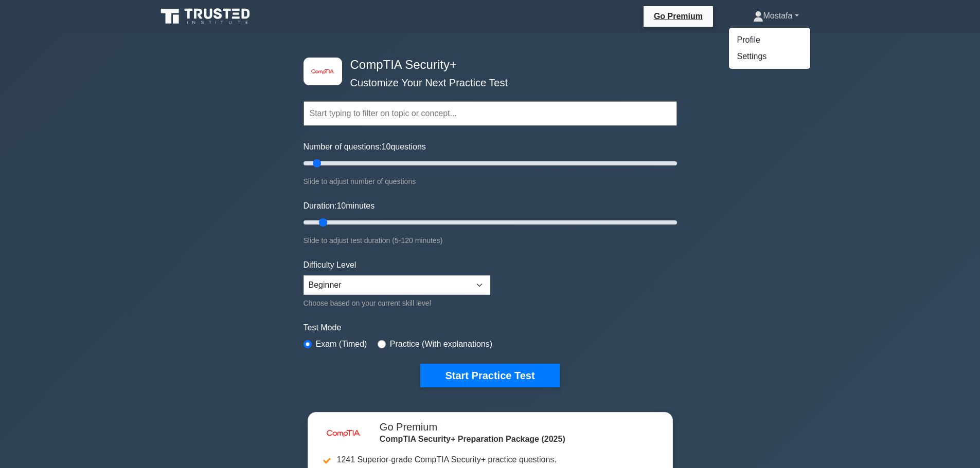 The height and width of the screenshot is (468, 980). Describe the element at coordinates (490, 376) in the screenshot. I see `button: Start Practice Test` at that location.